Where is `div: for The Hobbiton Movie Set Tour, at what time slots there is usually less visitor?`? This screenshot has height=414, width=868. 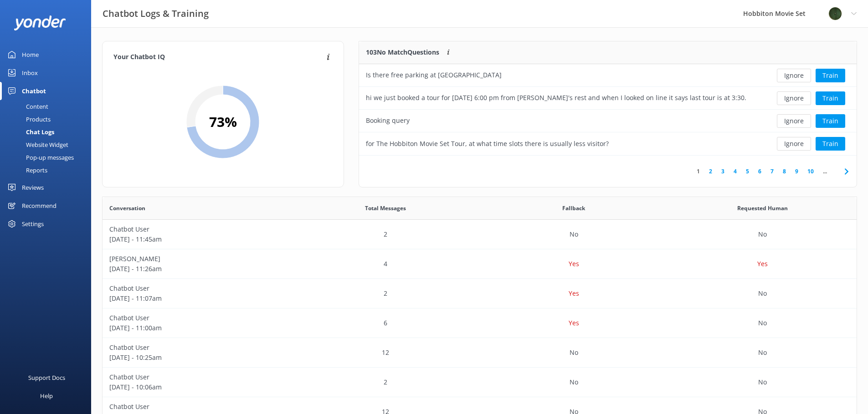 div: for The Hobbiton Movie Set Tour, at what time slots there is usually less visitor? is located at coordinates (487, 144).